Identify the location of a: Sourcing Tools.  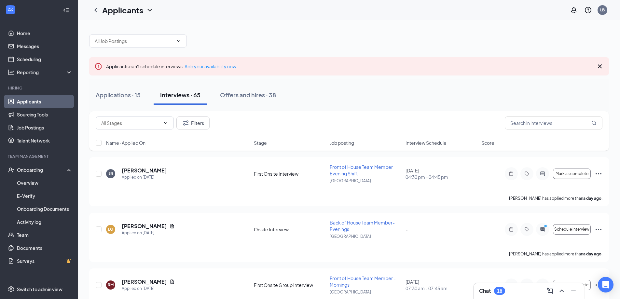
(45, 115).